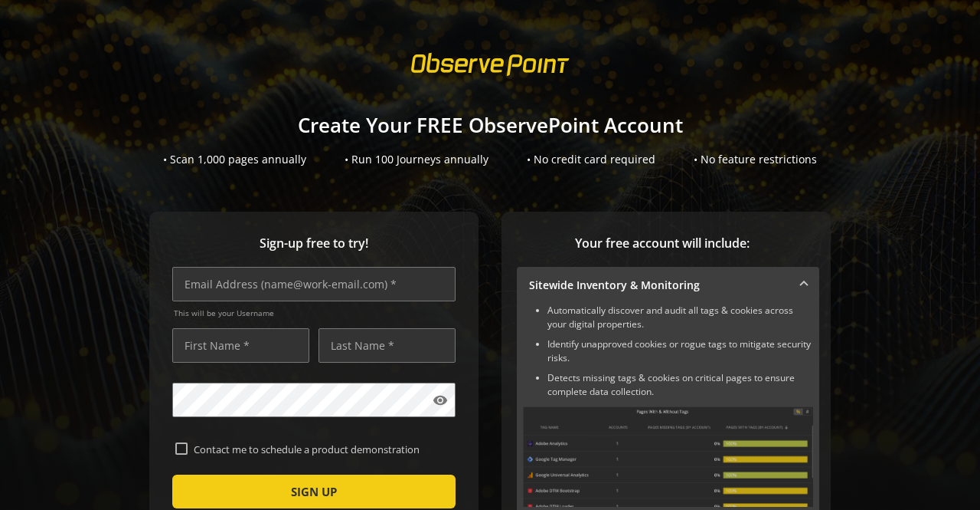 Image resolution: width=980 pixels, height=510 pixels. Describe the element at coordinates (668, 285) in the screenshot. I see `mat-expansion-panel-header: Sitewide Inventory & Monitoring` at that location.